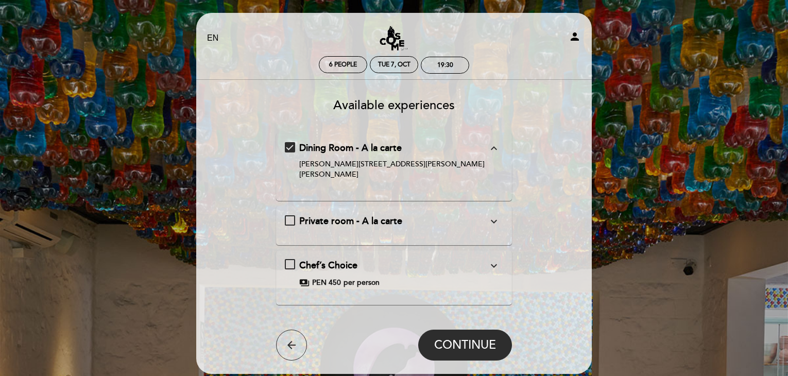  Describe the element at coordinates (343, 64) in the screenshot. I see `span: 6 people` at that location.